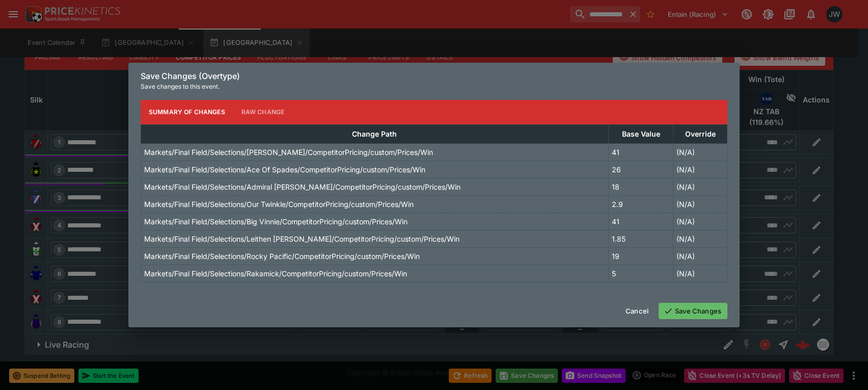  What do you see at coordinates (640, 256) in the screenshot?
I see `td: 19` at bounding box center [640, 256].